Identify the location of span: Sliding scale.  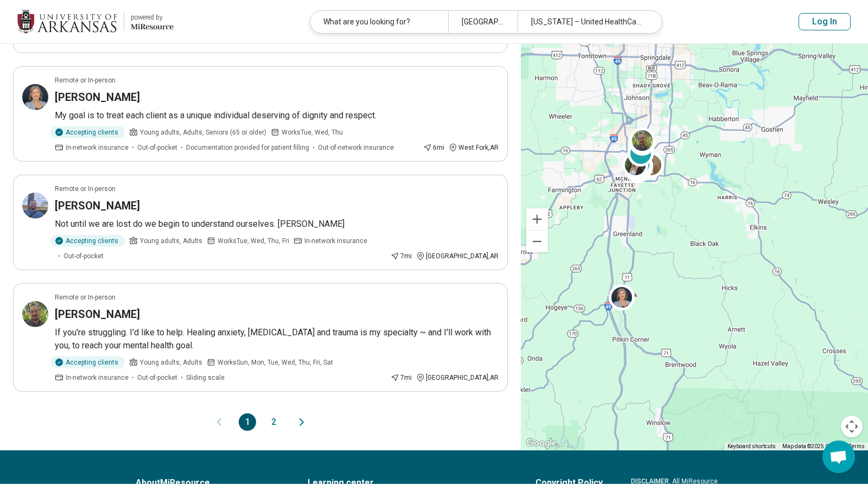
(205, 378).